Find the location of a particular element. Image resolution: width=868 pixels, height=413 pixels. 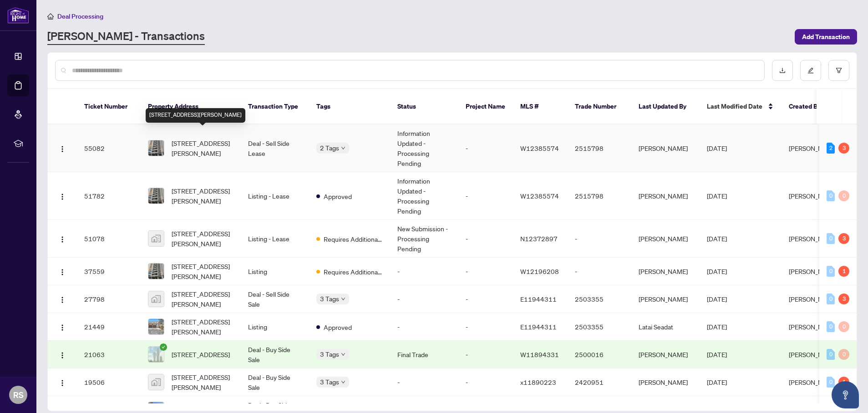

span: 2 Tags is located at coordinates (329, 148).